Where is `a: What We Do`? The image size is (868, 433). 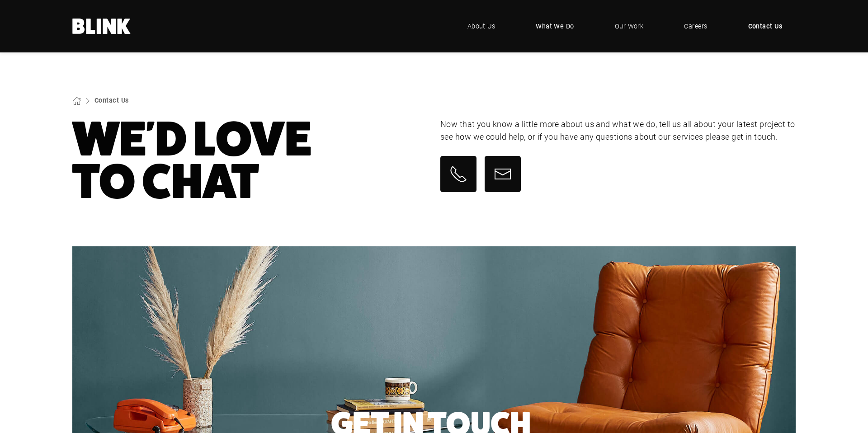
a: What We Do is located at coordinates (555, 26).